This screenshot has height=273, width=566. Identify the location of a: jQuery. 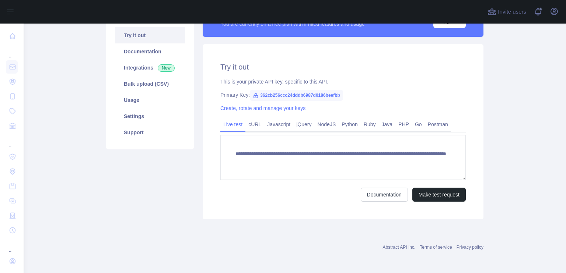
(303, 124).